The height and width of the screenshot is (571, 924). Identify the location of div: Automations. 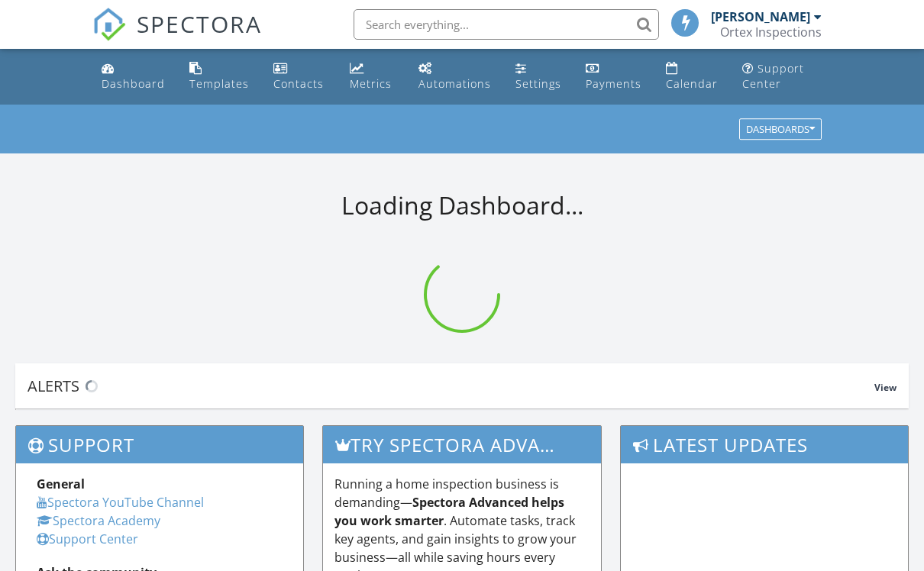
(454, 83).